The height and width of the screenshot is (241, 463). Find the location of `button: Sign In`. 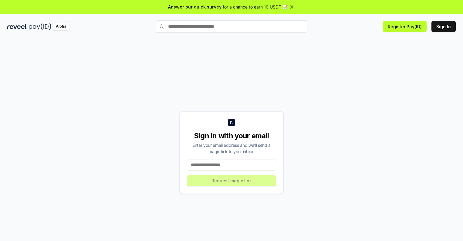

button: Sign In is located at coordinates (444, 26).